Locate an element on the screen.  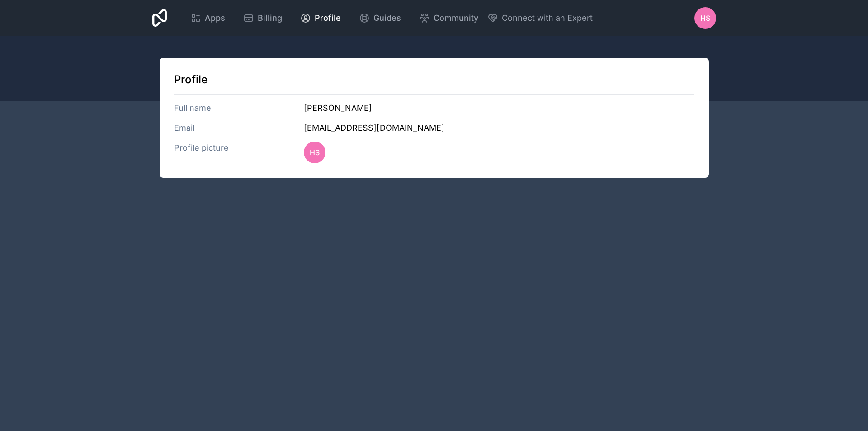
h3: Profile picture is located at coordinates (240, 152).